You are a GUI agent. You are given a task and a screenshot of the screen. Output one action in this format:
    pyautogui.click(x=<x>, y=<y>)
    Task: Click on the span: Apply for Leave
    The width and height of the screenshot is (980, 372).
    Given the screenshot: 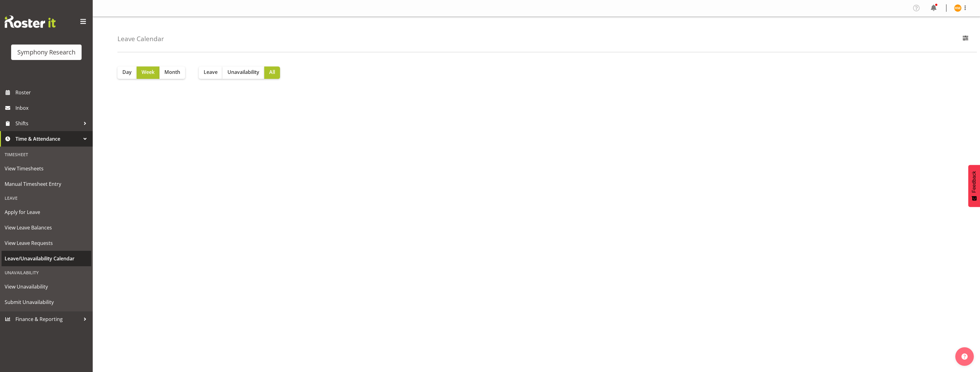 What is the action you would take?
    pyautogui.click(x=46, y=212)
    